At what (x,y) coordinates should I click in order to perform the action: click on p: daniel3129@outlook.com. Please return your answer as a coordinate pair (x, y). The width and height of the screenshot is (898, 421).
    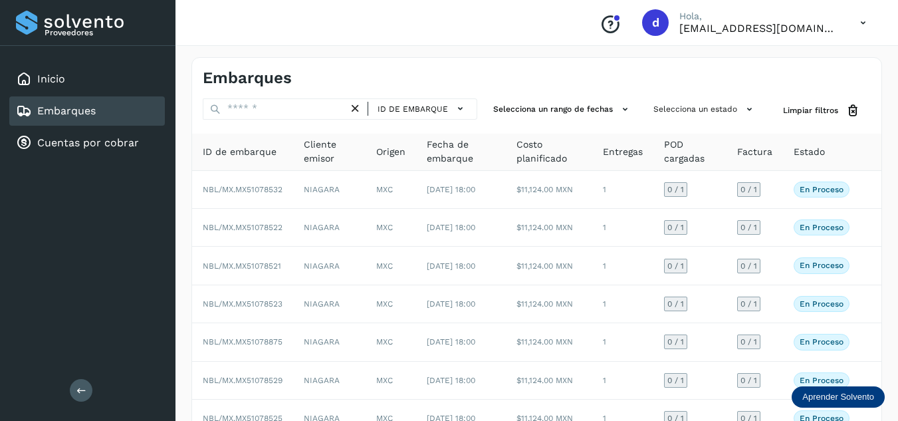
    Looking at the image, I should click on (759, 28).